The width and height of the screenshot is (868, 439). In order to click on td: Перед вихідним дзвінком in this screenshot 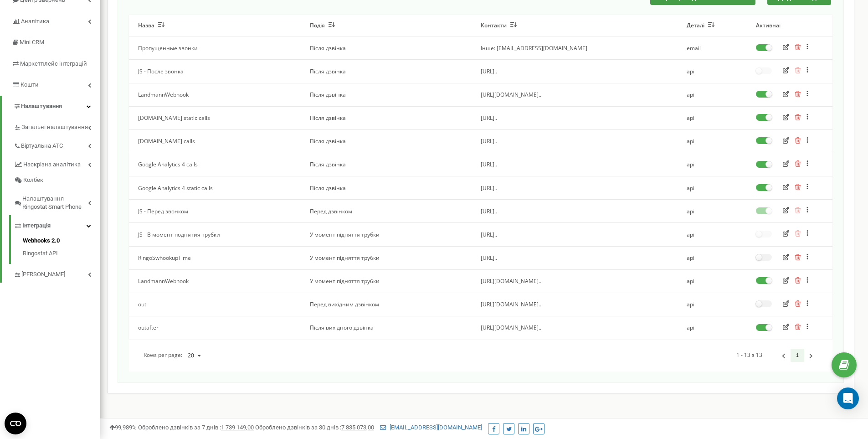, I will do `click(386, 304)`.